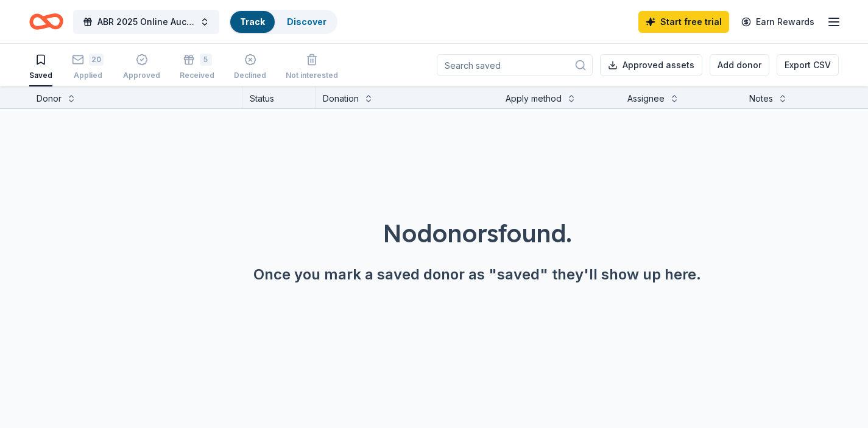 The width and height of the screenshot is (868, 428). I want to click on div: Assignee, so click(645, 99).